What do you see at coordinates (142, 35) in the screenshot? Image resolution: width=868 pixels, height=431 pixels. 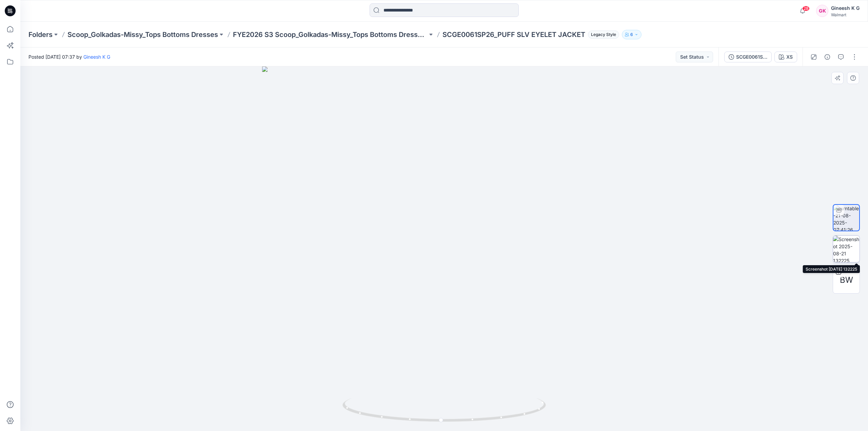 I see `a: Scoop_Golkadas-Missy_Tops Bottoms Dresses` at bounding box center [142, 35].